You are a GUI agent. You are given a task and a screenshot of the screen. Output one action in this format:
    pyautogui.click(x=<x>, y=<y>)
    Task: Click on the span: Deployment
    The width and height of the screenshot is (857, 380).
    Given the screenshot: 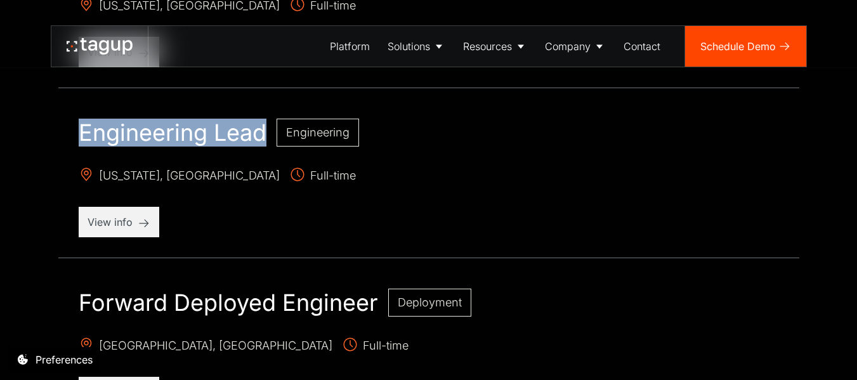 What is the action you would take?
    pyautogui.click(x=430, y=302)
    